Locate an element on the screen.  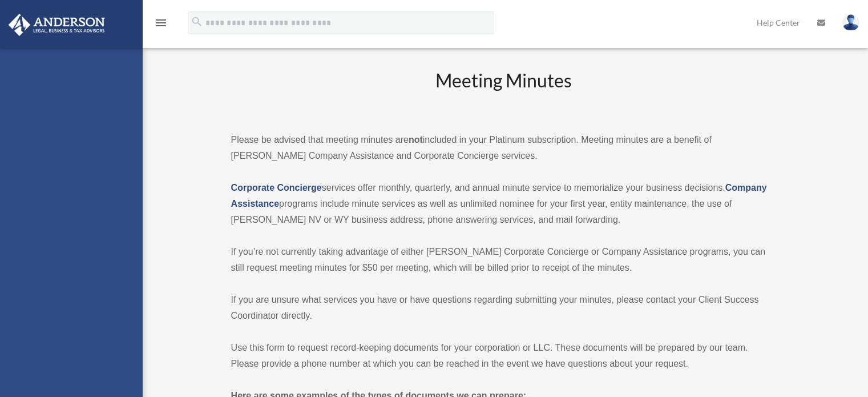
p: services offer monthly, quarterly, and annual minute service to memorialize your business decisio... is located at coordinates (504, 204).